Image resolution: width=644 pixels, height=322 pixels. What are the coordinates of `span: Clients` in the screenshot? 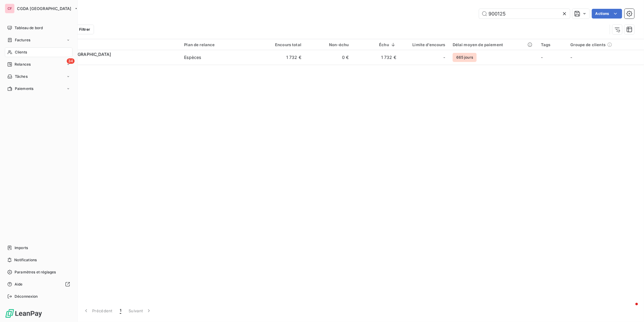 It's located at (21, 52).